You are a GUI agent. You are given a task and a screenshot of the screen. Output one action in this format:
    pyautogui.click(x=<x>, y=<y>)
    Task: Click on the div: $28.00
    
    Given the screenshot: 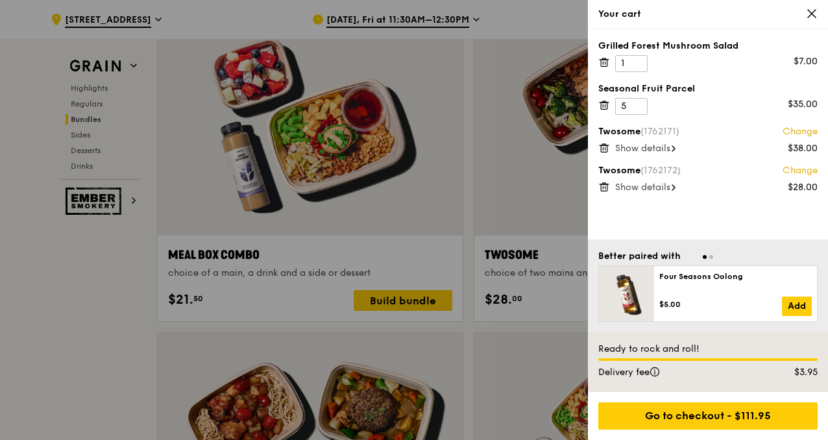 What is the action you would take?
    pyautogui.click(x=803, y=188)
    